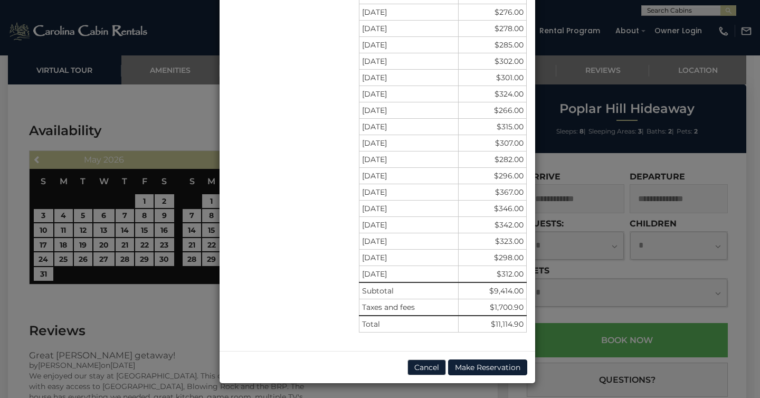 This screenshot has height=398, width=760. What do you see at coordinates (492, 45) in the screenshot?
I see `td: $285.00` at bounding box center [492, 45].